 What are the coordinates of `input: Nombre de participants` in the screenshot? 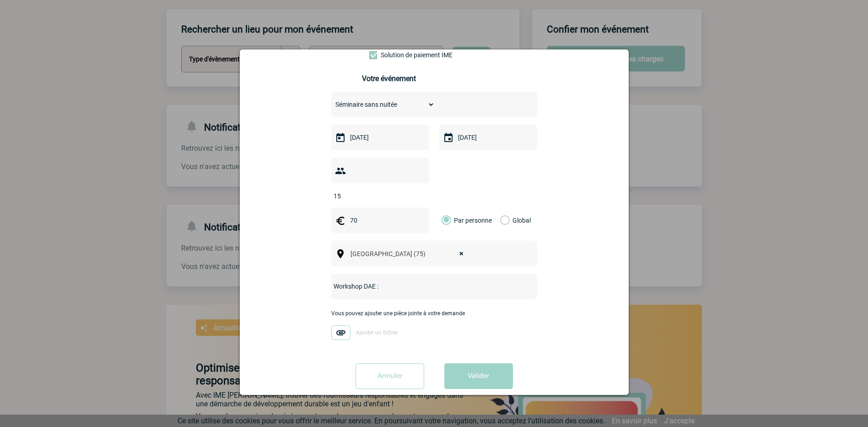 It's located at (375, 196).